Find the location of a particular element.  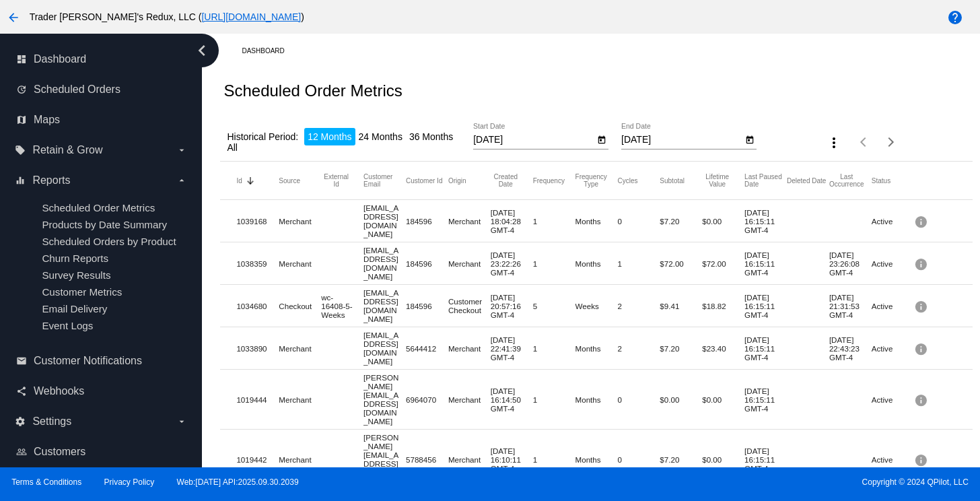

mat-cell: 5644412 is located at coordinates (426, 348).